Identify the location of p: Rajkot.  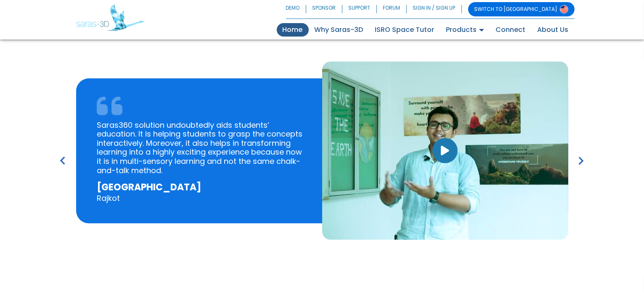
(202, 198).